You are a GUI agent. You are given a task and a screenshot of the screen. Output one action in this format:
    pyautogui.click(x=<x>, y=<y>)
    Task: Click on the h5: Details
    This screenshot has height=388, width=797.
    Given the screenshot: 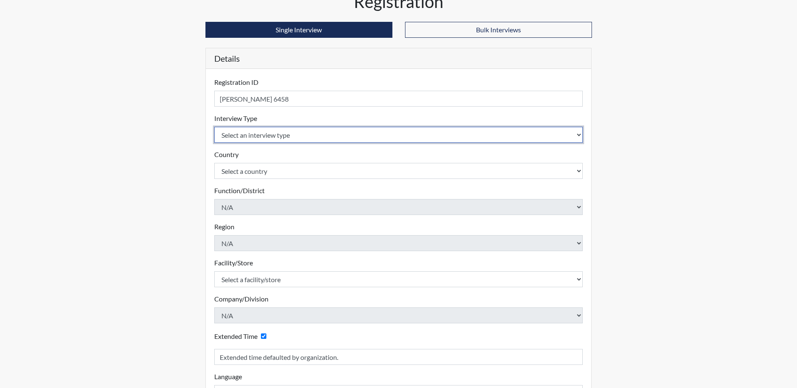 What is the action you would take?
    pyautogui.click(x=399, y=58)
    